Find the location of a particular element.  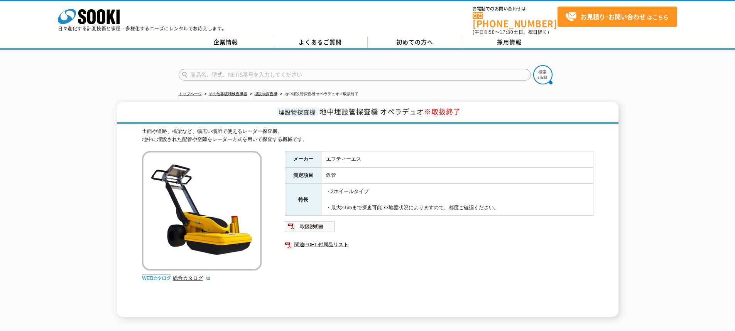

span: 8:50 is located at coordinates (490, 32).